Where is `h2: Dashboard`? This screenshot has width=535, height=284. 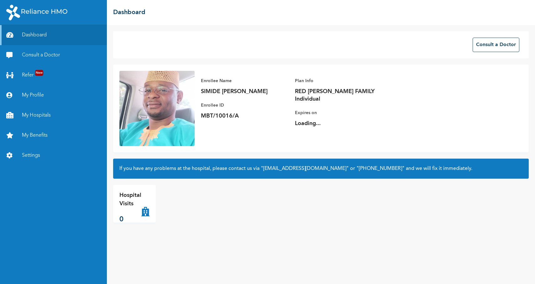
h2: Dashboard is located at coordinates (129, 13).